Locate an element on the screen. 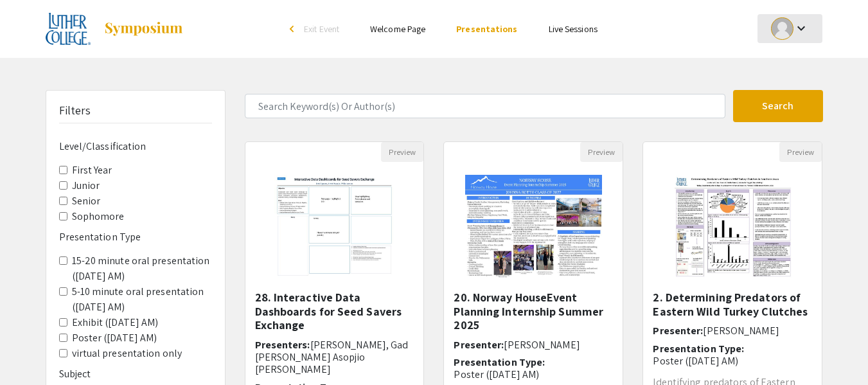 The width and height of the screenshot is (868, 385). h5: 20. Norway HouseEvent Planning Internship Summer 2025 is located at coordinates (534, 311).